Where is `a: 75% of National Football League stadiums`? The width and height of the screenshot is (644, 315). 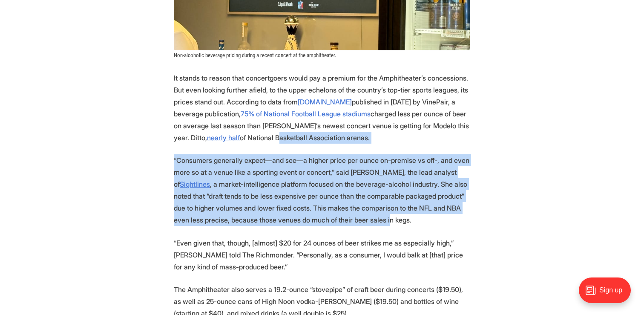 a: 75% of National Football League stadiums is located at coordinates (306, 114).